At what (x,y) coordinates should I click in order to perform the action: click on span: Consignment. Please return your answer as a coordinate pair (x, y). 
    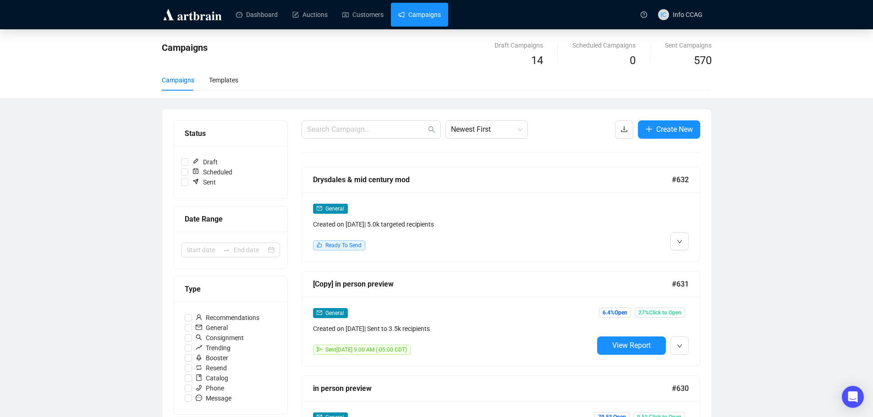
    Looking at the image, I should click on (219, 338).